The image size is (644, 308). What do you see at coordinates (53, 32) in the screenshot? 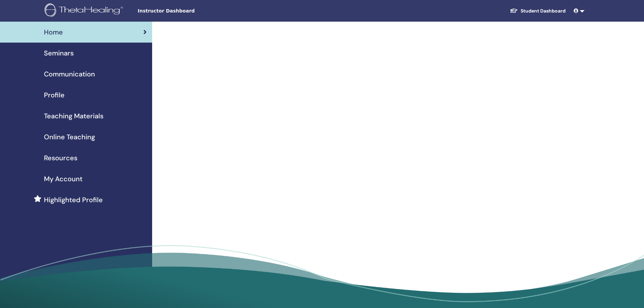
I see `span: Home` at bounding box center [53, 32].